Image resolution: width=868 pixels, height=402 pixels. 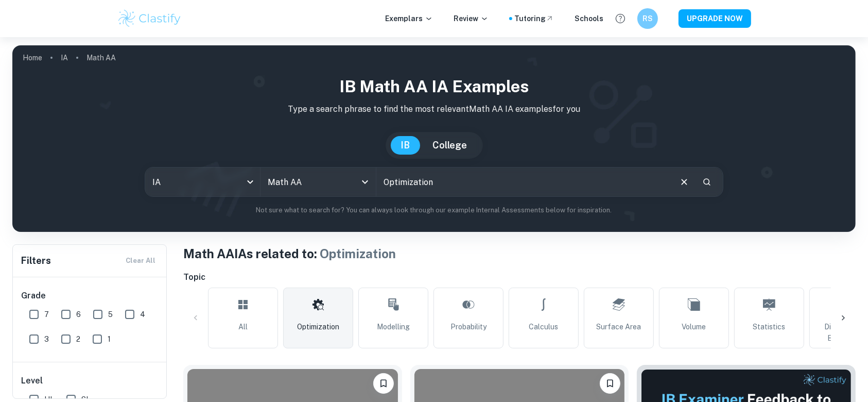 What do you see at coordinates (684, 182) in the screenshot?
I see `button: Clear` at bounding box center [684, 182].